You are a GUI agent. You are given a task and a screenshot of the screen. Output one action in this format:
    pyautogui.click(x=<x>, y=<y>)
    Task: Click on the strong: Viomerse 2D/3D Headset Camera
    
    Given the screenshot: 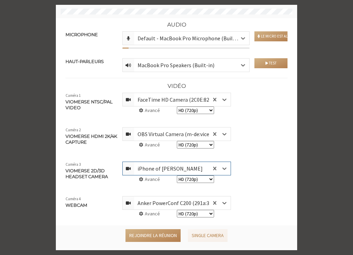 What is the action you would take?
    pyautogui.click(x=87, y=174)
    